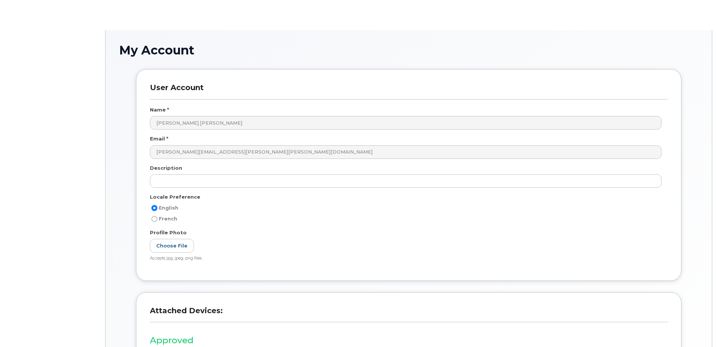 The height and width of the screenshot is (347, 716). I want to click on h3: Attached Devices:, so click(408, 314).